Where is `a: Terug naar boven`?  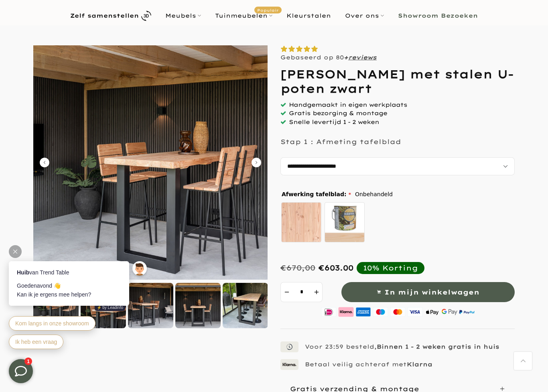
a: Terug naar boven is located at coordinates (523, 360).